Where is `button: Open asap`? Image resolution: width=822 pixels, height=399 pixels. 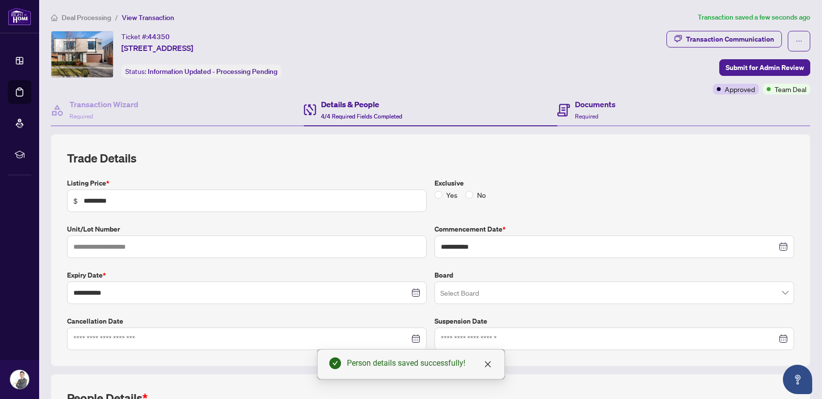
button: Open asap is located at coordinates (798, 379).